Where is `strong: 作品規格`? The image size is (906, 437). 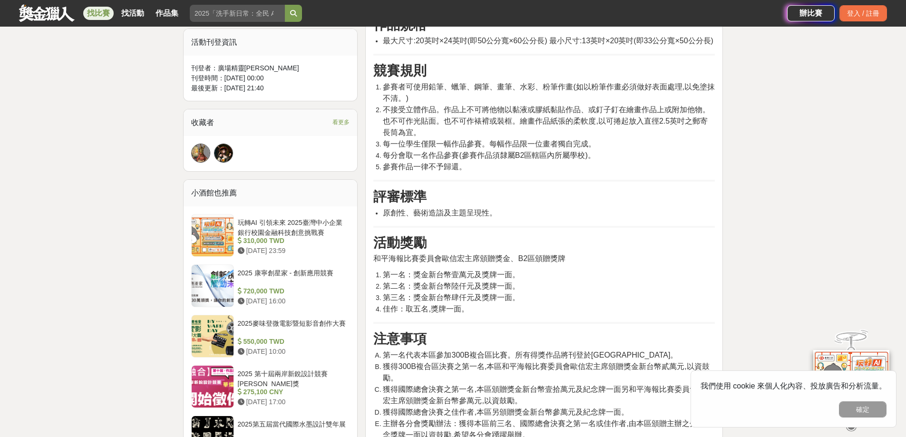 strong: 作品規格 is located at coordinates (400, 25).